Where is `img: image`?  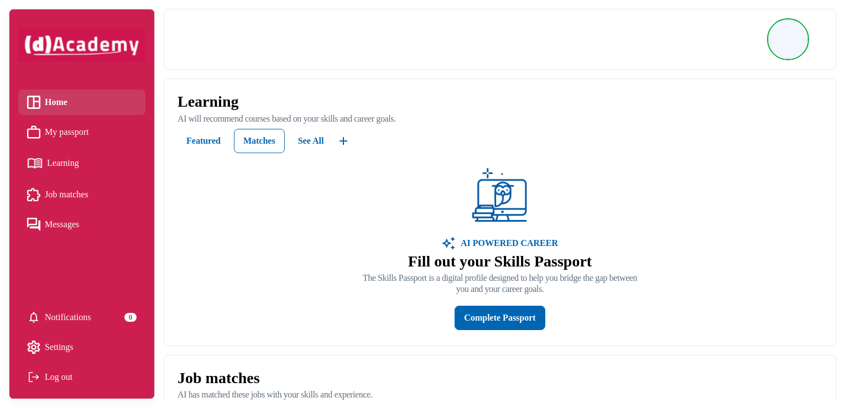
img: image is located at coordinates (449, 243).